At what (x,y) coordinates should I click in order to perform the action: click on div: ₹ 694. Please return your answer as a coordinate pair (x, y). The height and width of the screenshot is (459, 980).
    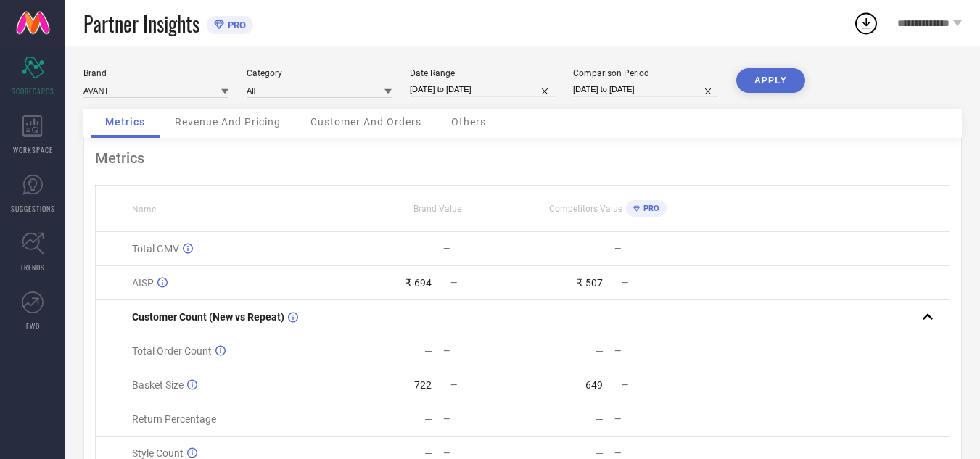
    Looking at the image, I should click on (419, 283).